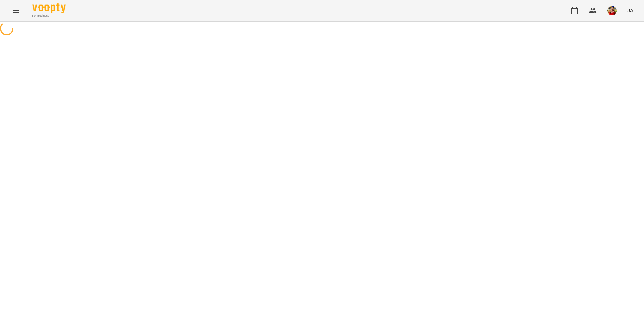 The width and height of the screenshot is (644, 309). I want to click on span: UA, so click(630, 10).